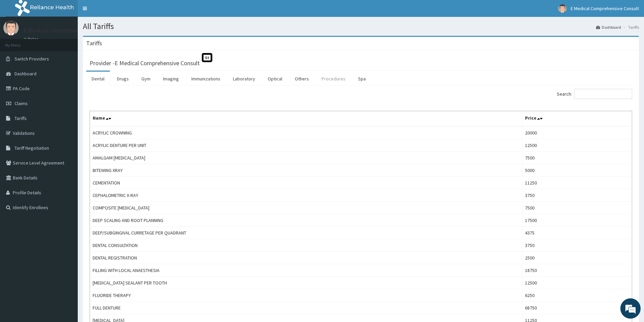 This screenshot has width=644, height=322. I want to click on td: 17500, so click(577, 221).